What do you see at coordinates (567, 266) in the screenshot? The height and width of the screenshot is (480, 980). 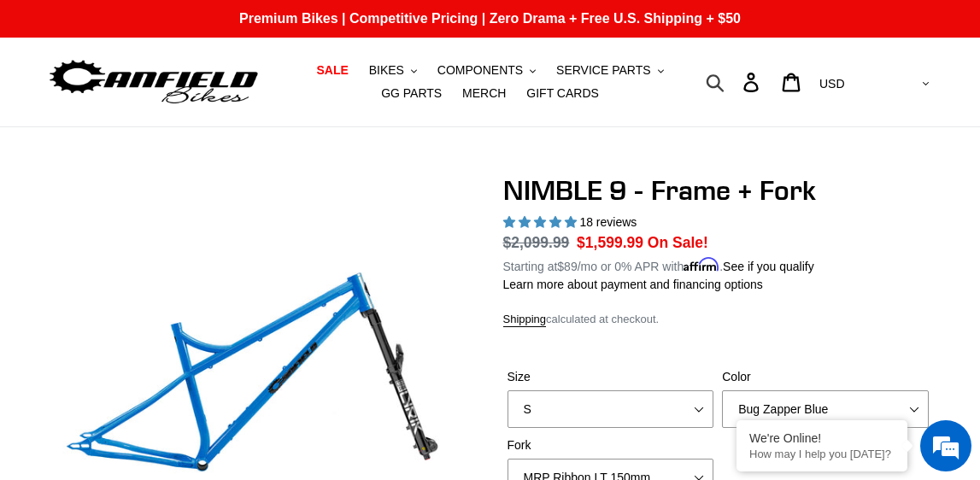 I see `span: $89` at bounding box center [567, 266].